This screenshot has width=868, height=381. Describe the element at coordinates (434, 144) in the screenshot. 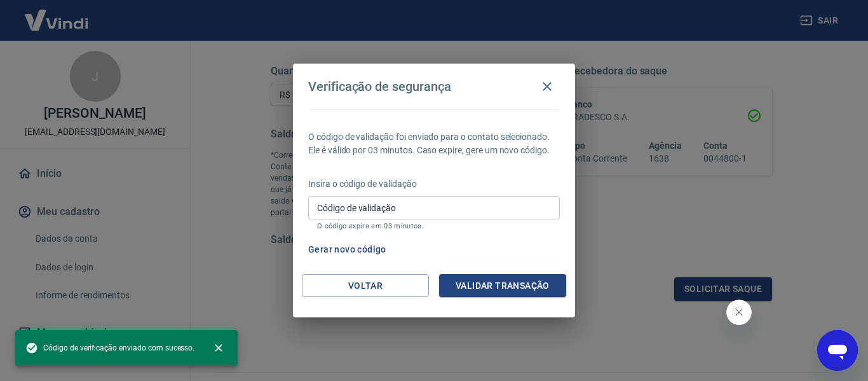

I see `p: O código de validação foi enviado para o contato selecionado. Ele é válido por 03 minutos. Caso e...` at that location.